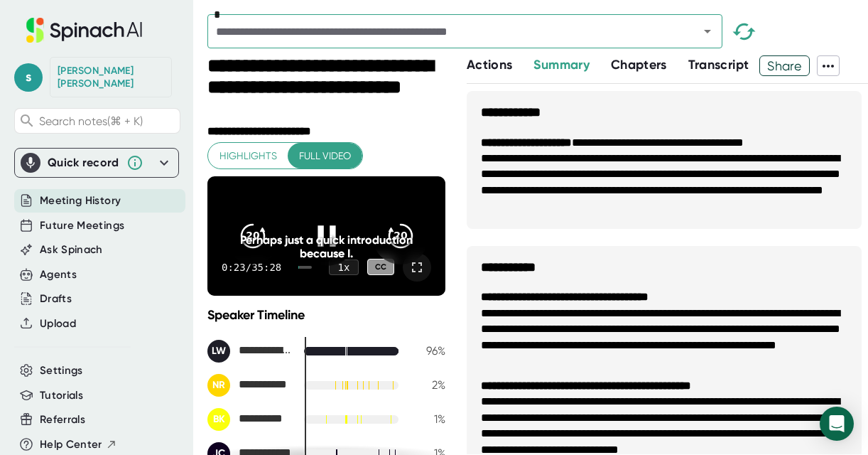  What do you see at coordinates (327, 246) in the screenshot?
I see `div: Perhaps just a quick introduction because I.` at bounding box center [327, 246].